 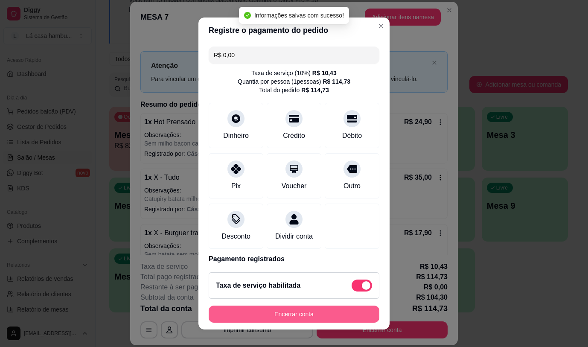 I want to click on p: Pagamento registrados, so click(x=294, y=259).